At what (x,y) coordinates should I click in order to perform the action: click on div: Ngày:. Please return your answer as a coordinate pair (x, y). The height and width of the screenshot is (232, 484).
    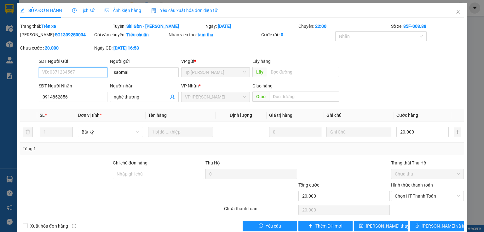
    Looking at the image, I should click on (251, 26).